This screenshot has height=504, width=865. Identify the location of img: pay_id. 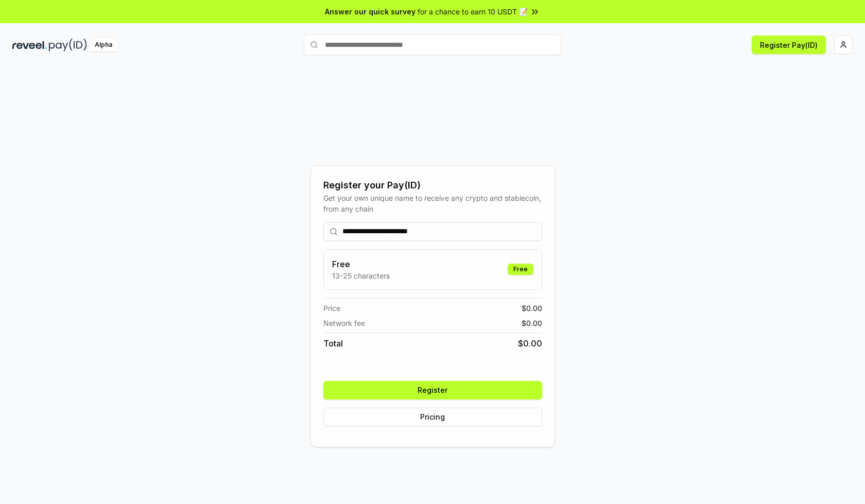
(68, 45).